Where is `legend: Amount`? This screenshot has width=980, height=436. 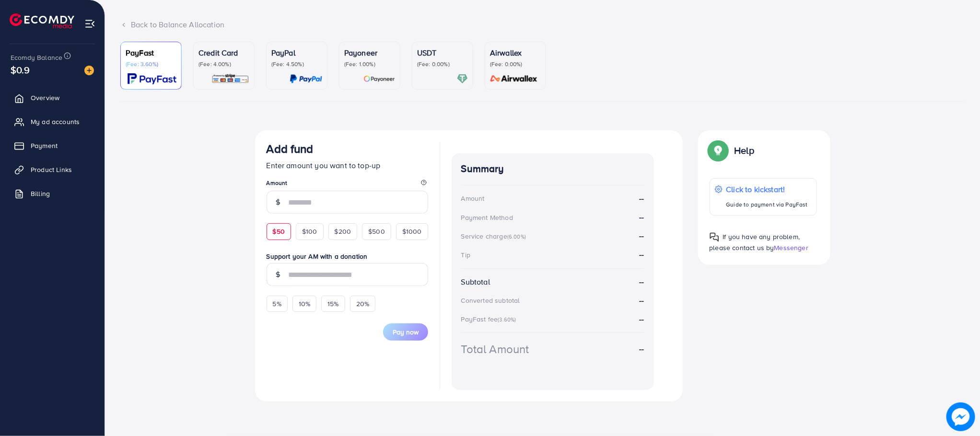 legend: Amount is located at coordinates (347, 184).